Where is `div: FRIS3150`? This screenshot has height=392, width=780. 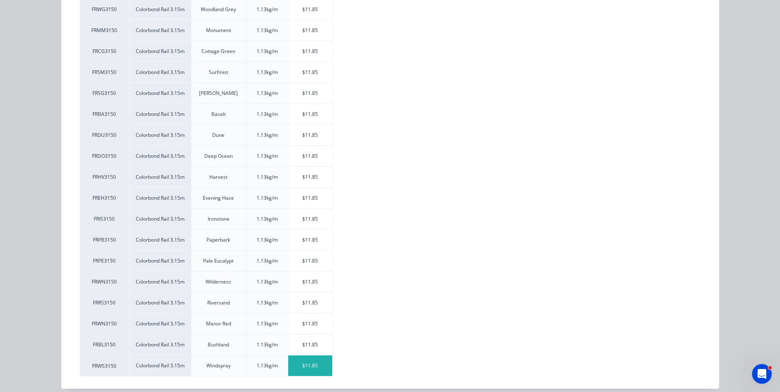 div: FRIS3150 is located at coordinates (104, 219).